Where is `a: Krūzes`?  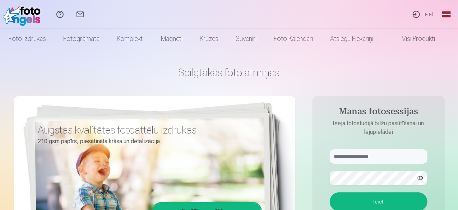 a: Krūzes is located at coordinates (209, 39).